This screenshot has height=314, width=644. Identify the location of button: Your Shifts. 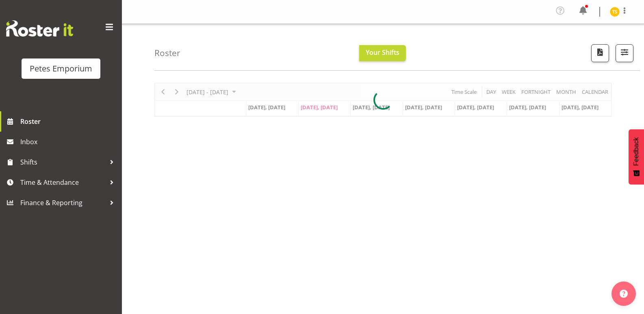
(382, 53).